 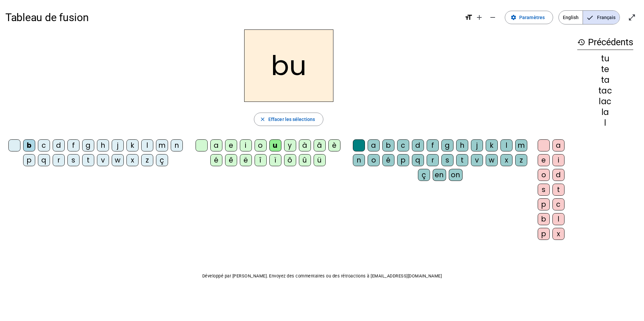 I want to click on div: ê, so click(x=231, y=160).